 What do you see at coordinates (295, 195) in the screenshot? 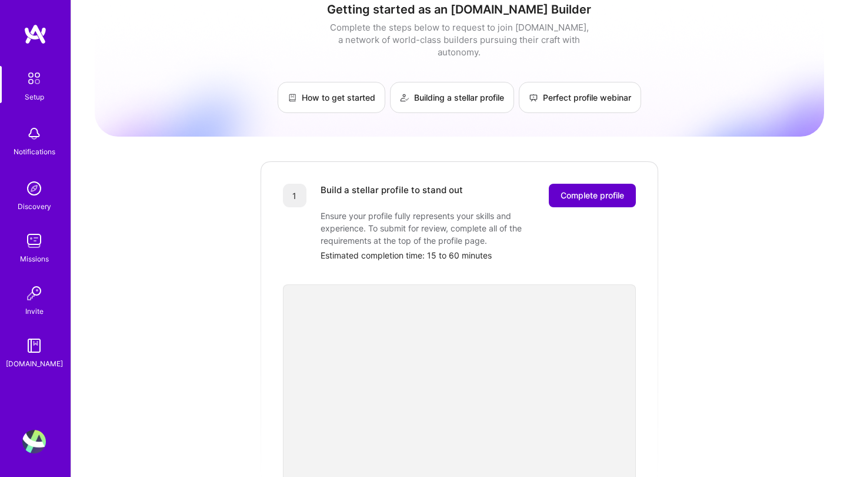
I see `div: 1` at bounding box center [295, 195].